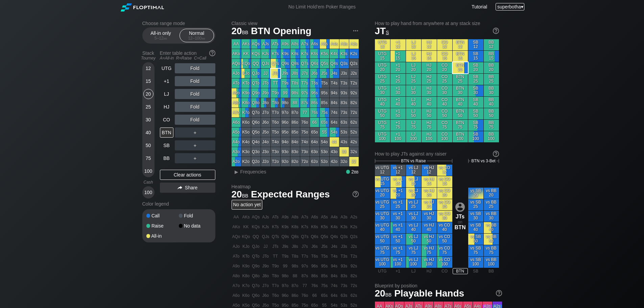 Image resolution: width=644 pixels, height=308 pixels. Describe the element at coordinates (167, 68) in the screenshot. I see `div: UTG` at that location.